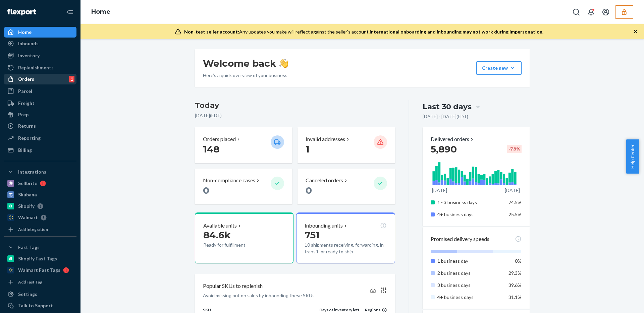 The width and height of the screenshot is (644, 313). What do you see at coordinates (233, 286) in the screenshot?
I see `p: Popular SKUs to replenish` at bounding box center [233, 286].